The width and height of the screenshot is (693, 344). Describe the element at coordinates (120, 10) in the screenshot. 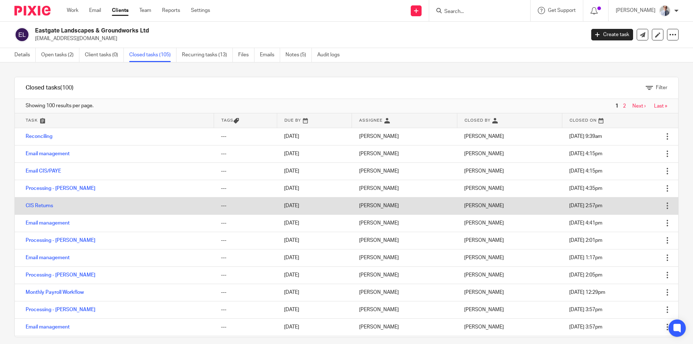

I see `a: Clients` at that location.